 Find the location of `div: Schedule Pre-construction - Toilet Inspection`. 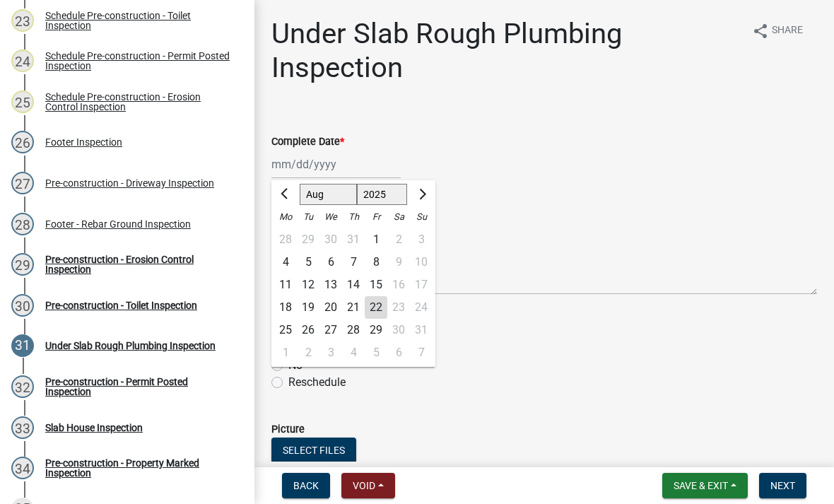

div: Schedule Pre-construction - Toilet Inspection is located at coordinates (138, 20).